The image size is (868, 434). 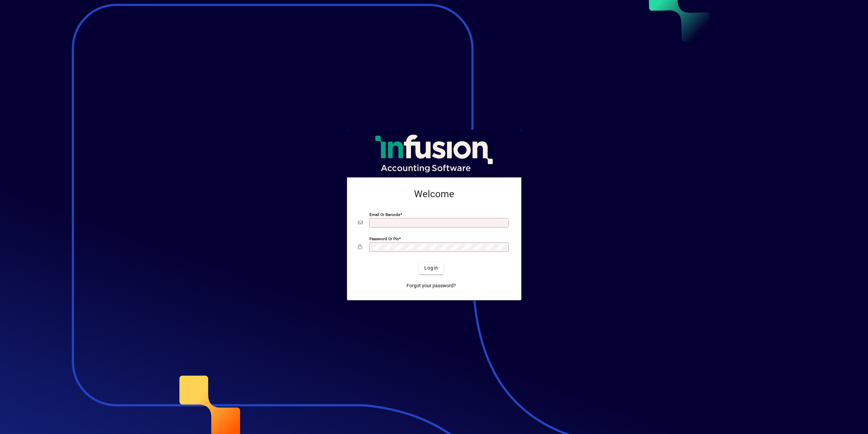 I want to click on span: Forgot your password?, so click(x=431, y=285).